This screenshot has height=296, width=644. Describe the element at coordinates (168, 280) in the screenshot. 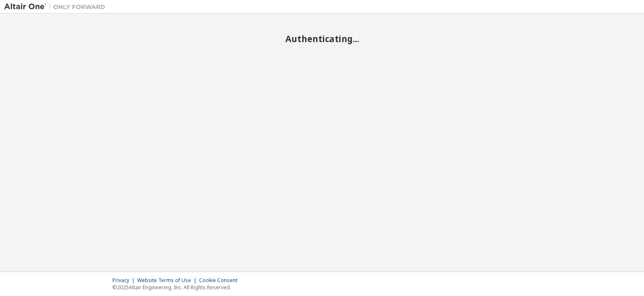

I see `div: Website Terms of Use` at that location.